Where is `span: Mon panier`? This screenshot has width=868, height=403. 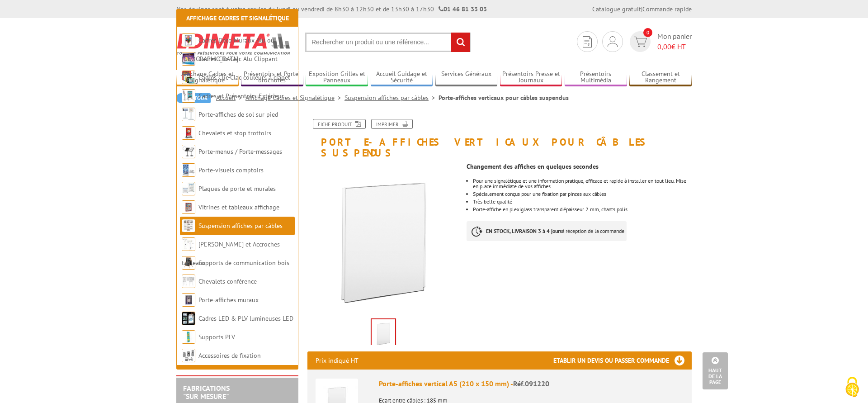
span: Mon panier is located at coordinates (675, 41).